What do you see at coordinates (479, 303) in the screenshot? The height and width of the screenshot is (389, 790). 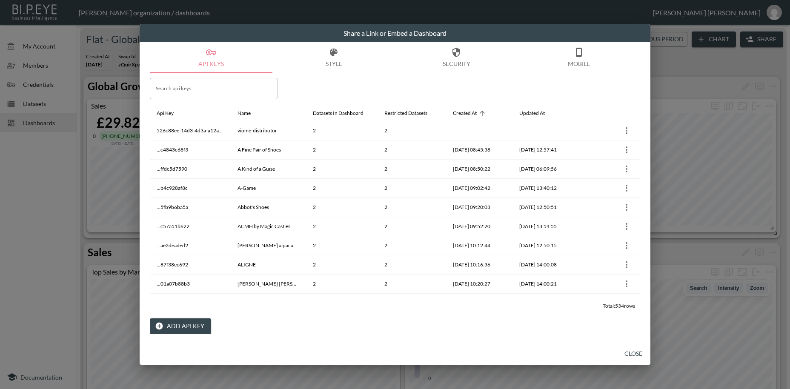 I see `th: 2025-02-19, 10:23:31` at bounding box center [479, 303].